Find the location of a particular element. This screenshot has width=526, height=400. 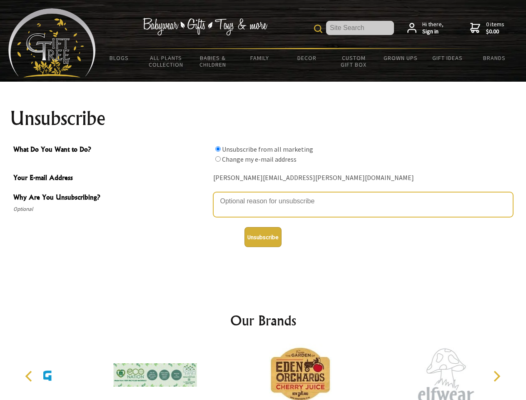

label: Unsubscribe from all marketing is located at coordinates (267, 149).